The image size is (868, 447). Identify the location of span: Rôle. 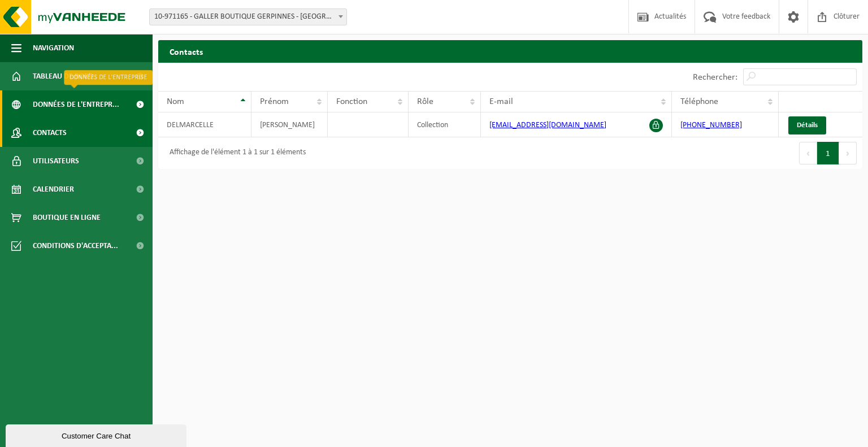
(425, 102).